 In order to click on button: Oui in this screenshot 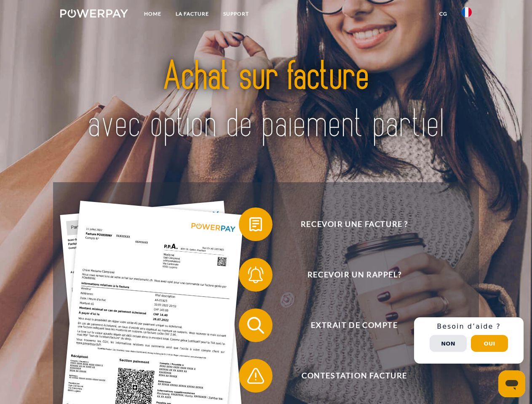, I will do `click(489, 344)`.